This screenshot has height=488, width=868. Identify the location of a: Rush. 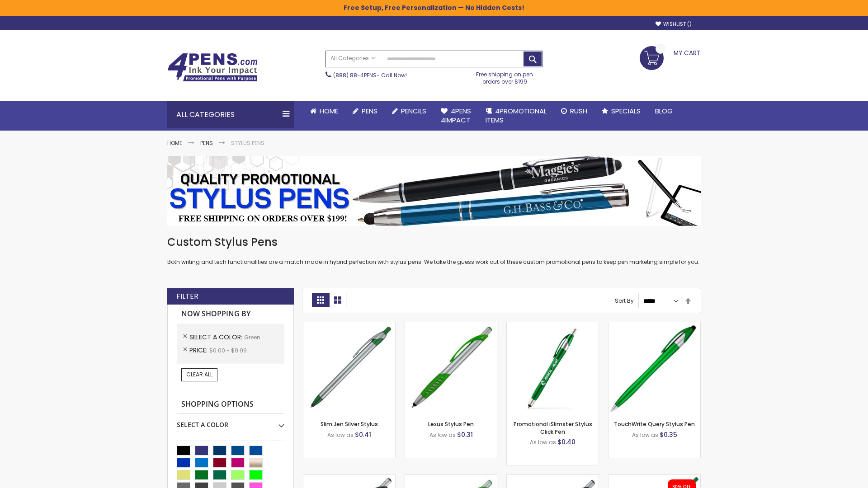
(574, 112).